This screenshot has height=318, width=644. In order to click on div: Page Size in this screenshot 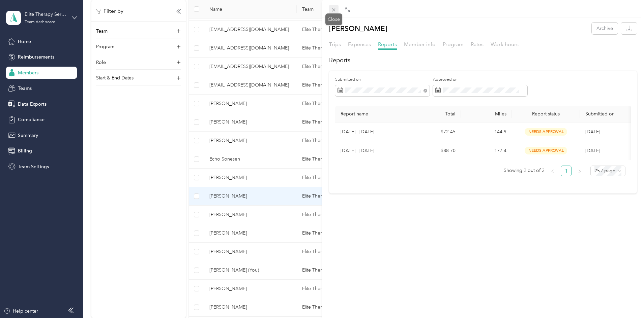, I will do `click(608, 171)`.